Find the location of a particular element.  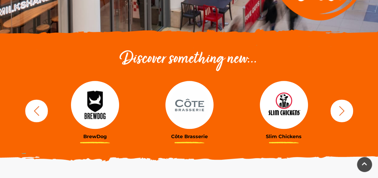

h2: Discover something new... is located at coordinates (189, 59).